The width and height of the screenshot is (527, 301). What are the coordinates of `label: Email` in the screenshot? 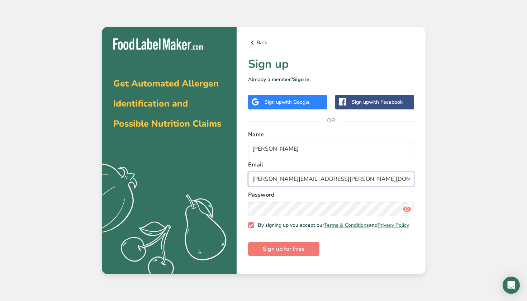 It's located at (331, 165).